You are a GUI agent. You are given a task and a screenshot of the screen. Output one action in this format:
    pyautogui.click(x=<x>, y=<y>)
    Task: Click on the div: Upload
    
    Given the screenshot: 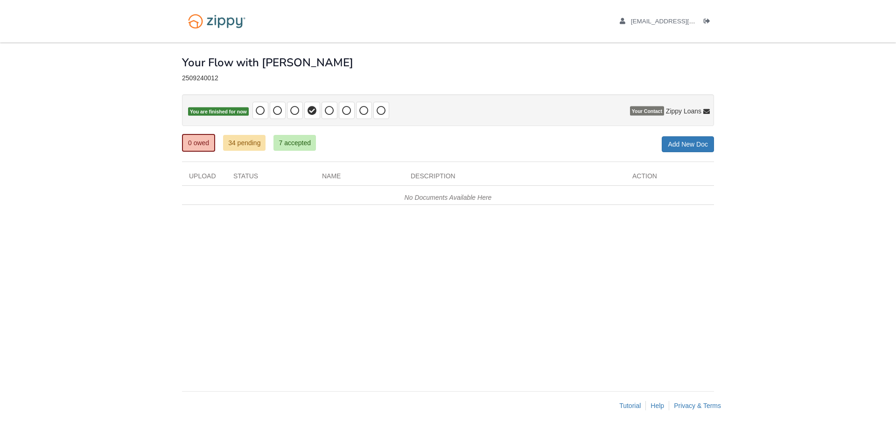 What is the action you would take?
    pyautogui.click(x=204, y=178)
    